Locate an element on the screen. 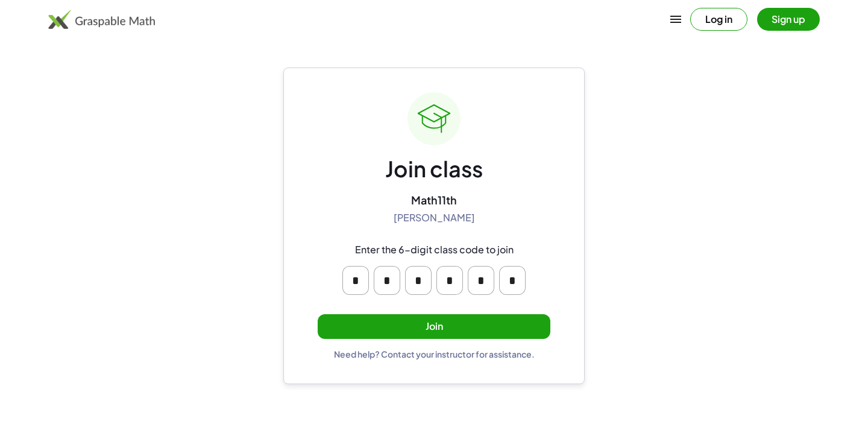 This screenshot has height=433, width=868. div: Join class is located at coordinates (434, 168).